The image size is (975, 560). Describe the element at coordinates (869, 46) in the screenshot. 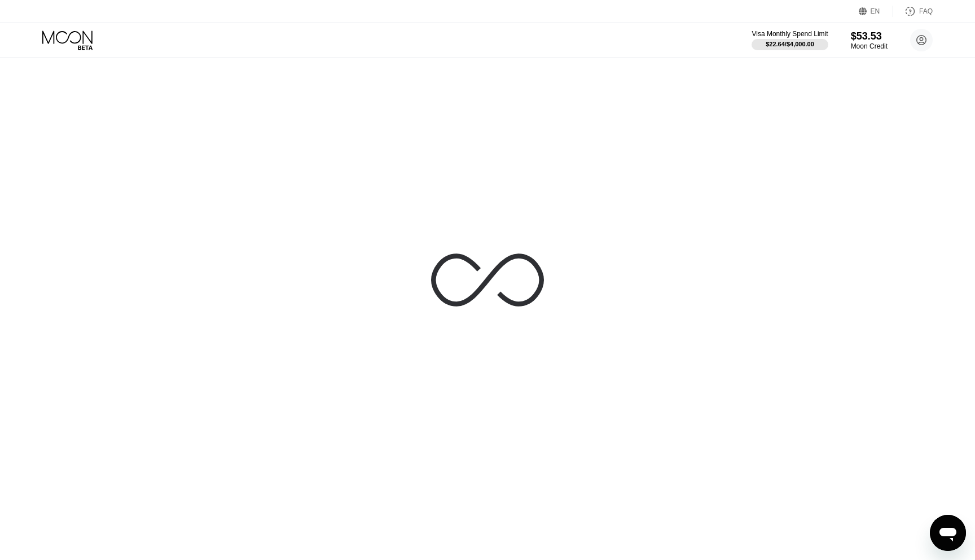

I see `div: Moon Credit` at that location.